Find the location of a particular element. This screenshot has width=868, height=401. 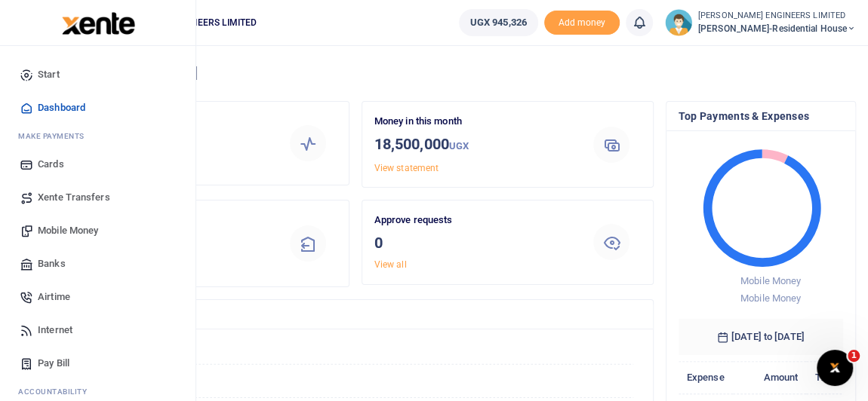

span: Start is located at coordinates (48, 74).